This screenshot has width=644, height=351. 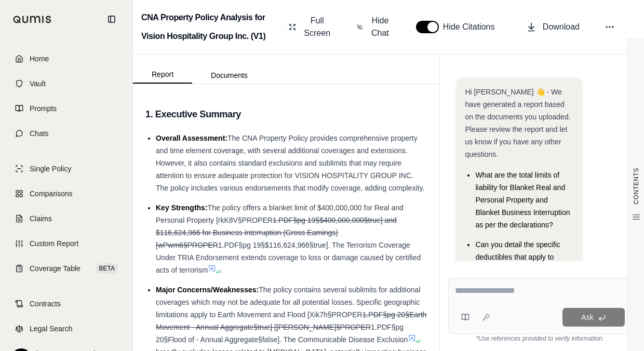 I want to click on button: Documents, so click(x=229, y=76).